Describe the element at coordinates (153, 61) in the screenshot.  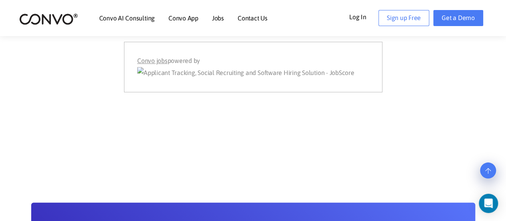
I see `a: Convo jobs` at that location.